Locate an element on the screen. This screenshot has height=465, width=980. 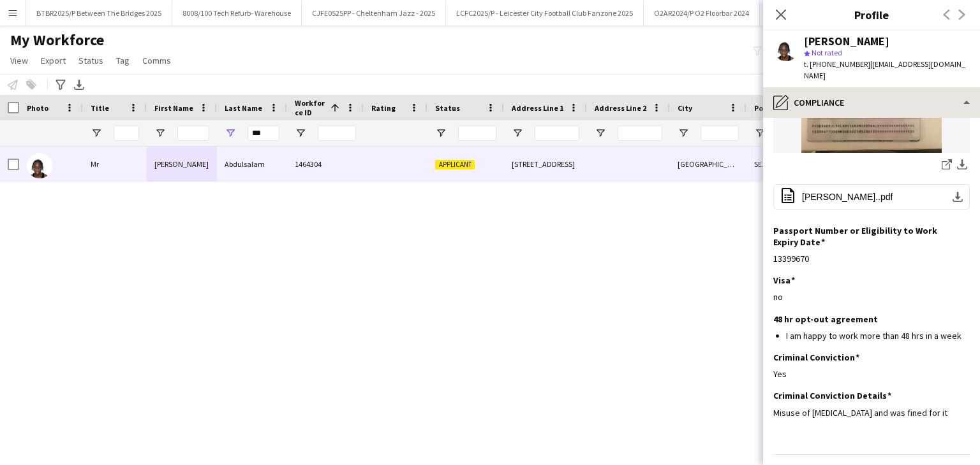
h3: Passport Number or Eligibility to Work Expiry Date is located at coordinates (866, 237).